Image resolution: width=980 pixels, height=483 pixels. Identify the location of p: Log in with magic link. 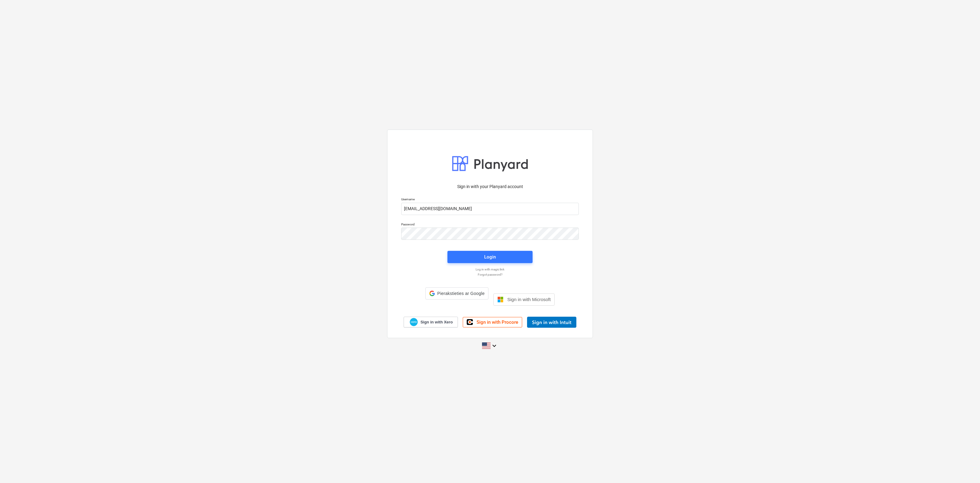
(490, 269).